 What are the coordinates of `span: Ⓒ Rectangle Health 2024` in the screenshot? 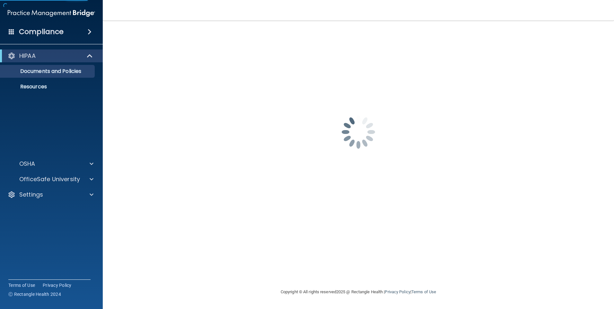 It's located at (35, 294).